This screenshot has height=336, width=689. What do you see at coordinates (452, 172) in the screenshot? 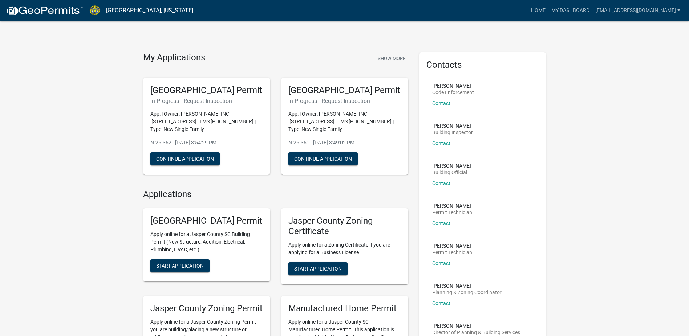
I see `p: Building Official` at bounding box center [452, 172].